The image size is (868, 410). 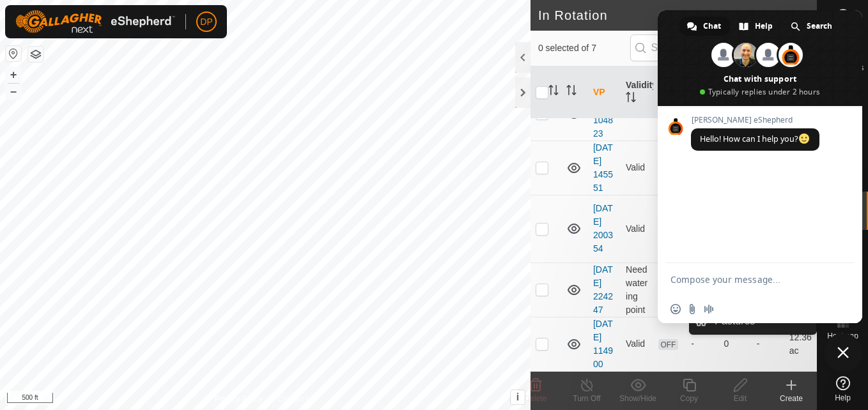 What do you see at coordinates (669, 93) in the screenshot?
I see `th: Status` at bounding box center [669, 93].